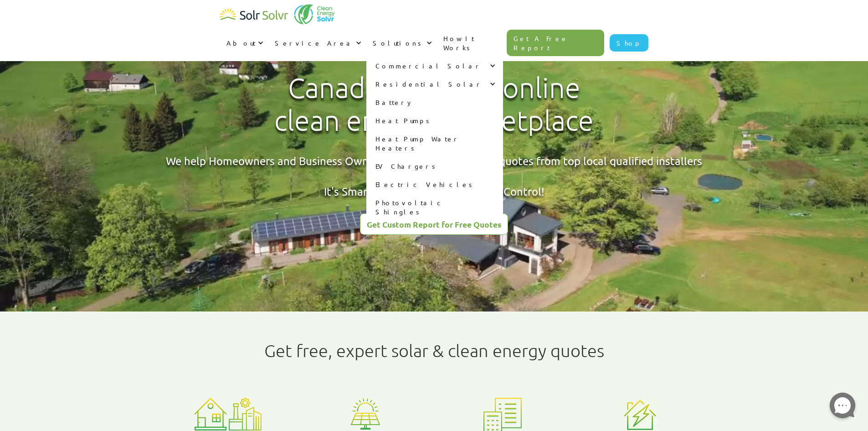 Image resolution: width=868 pixels, height=431 pixels. I want to click on a: Get A Free Report, so click(556, 43).